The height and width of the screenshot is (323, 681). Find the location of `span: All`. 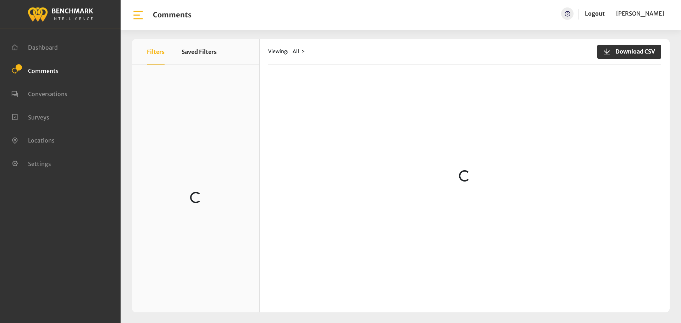

span: All is located at coordinates (296, 51).